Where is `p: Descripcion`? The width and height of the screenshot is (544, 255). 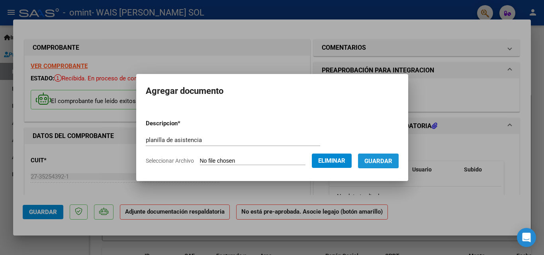
p: Descripcion is located at coordinates (184, 123).